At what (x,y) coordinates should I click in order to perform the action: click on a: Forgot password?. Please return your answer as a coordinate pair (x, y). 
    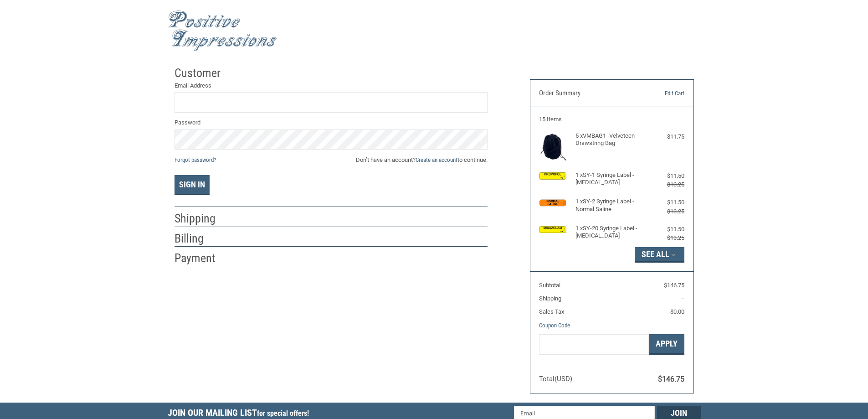
    Looking at the image, I should click on (195, 159).